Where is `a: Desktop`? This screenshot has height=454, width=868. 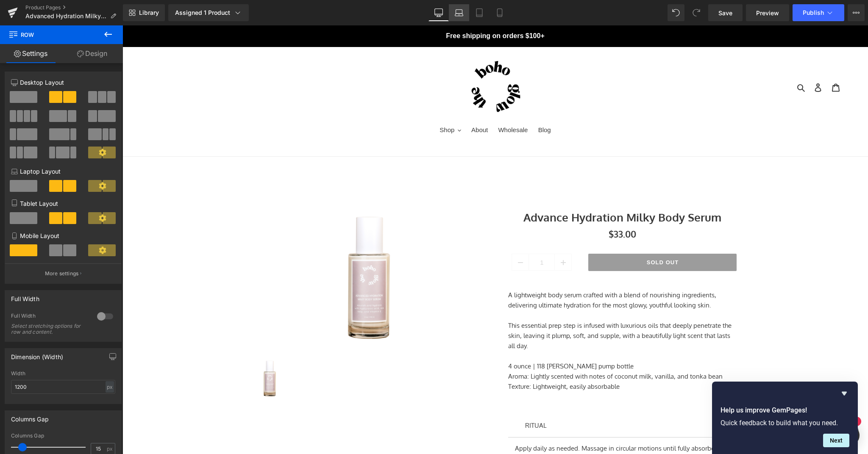
a: Desktop is located at coordinates (439, 13).